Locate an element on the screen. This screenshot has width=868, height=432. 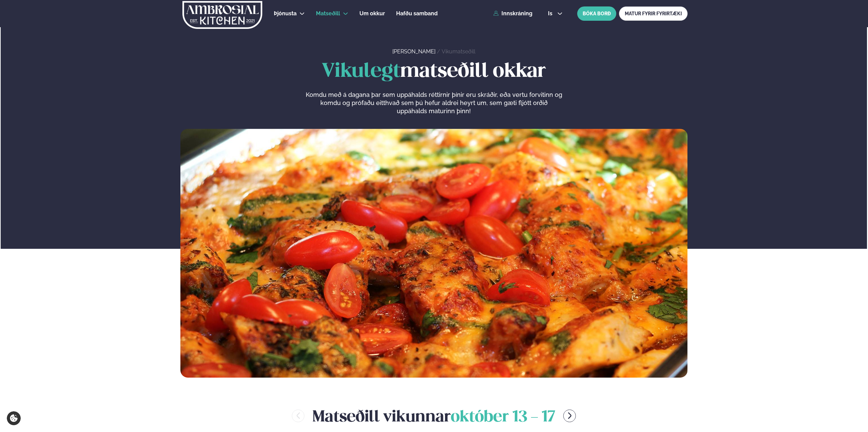
span: Hafðu samband is located at coordinates (417, 14).